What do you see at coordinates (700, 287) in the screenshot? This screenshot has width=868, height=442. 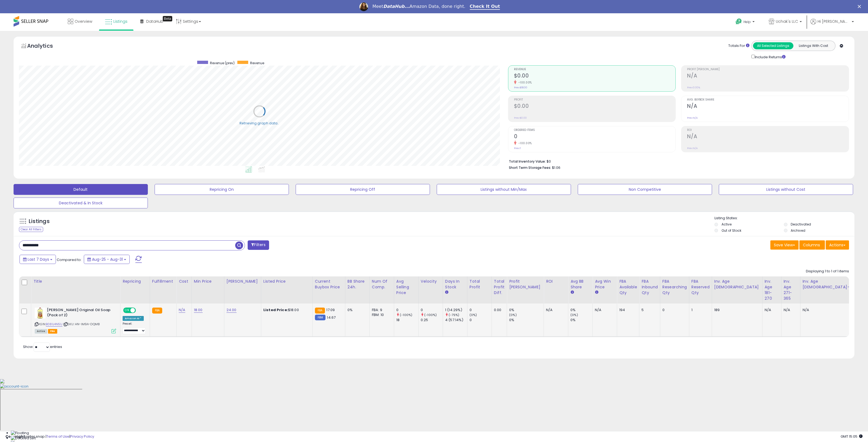 I see `div: FBA Reserved Qty` at bounding box center [700, 287].